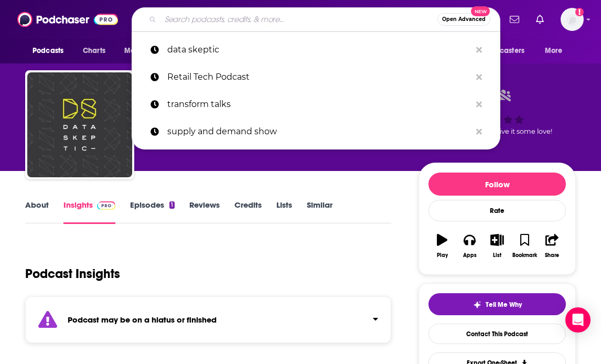  Describe the element at coordinates (319, 132) in the screenshot. I see `p: supply and demand show` at that location.